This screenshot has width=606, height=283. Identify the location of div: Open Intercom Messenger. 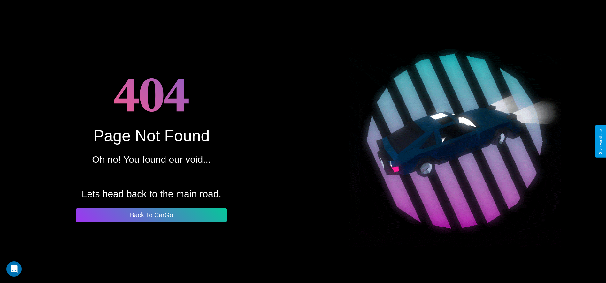
(14, 269).